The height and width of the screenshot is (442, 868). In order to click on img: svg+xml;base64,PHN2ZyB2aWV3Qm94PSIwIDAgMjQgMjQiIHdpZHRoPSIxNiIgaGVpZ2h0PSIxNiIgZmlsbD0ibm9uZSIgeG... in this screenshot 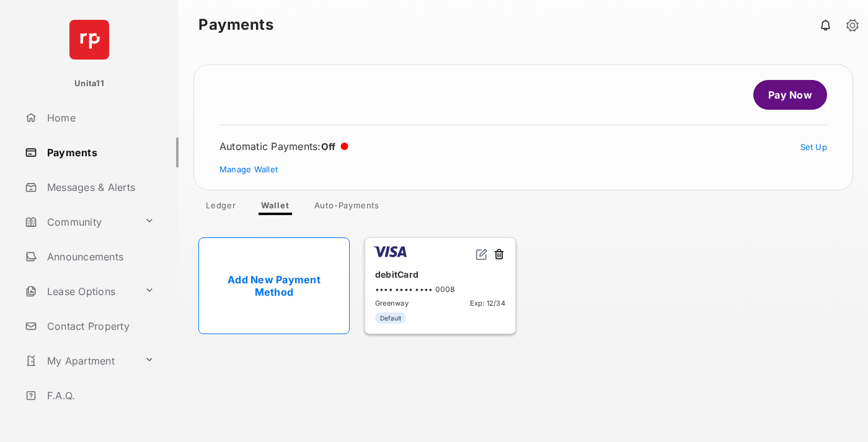, I will do `click(482, 254)`.